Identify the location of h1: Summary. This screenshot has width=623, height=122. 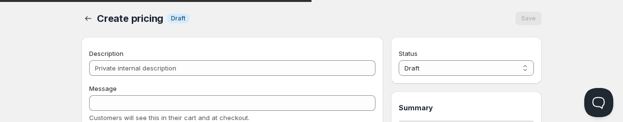
(466, 108).